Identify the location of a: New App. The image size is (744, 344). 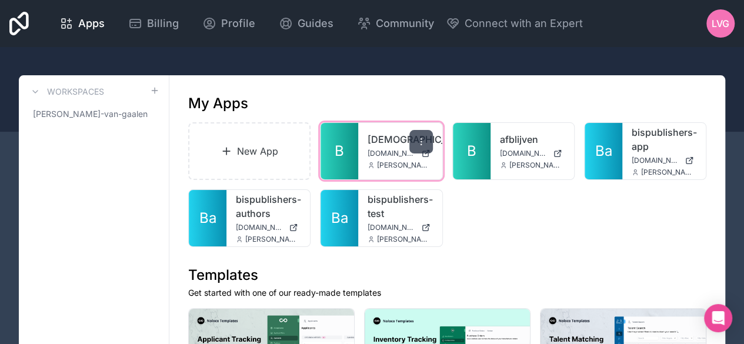
(249, 151).